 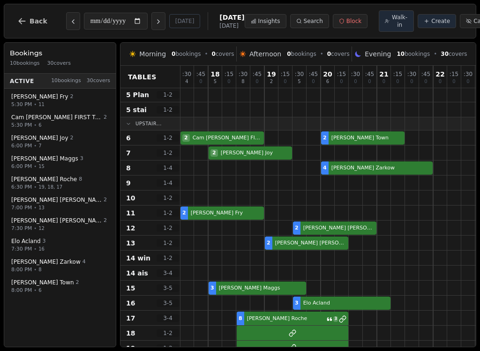 What do you see at coordinates (66, 81) in the screenshot?
I see `span: 10 bookings` at bounding box center [66, 81].